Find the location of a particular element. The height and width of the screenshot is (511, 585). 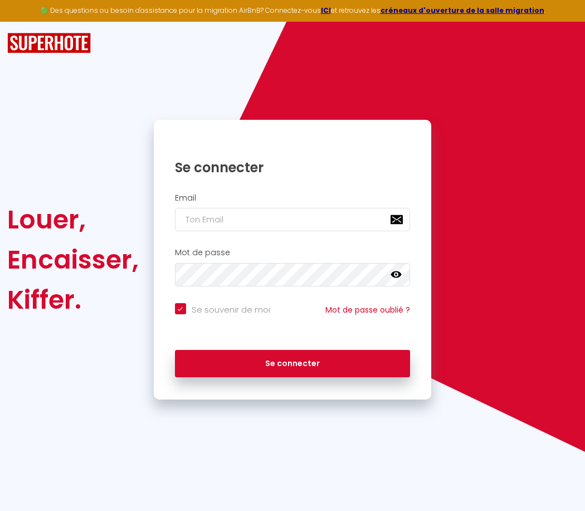

strong: ICI is located at coordinates (326, 10).